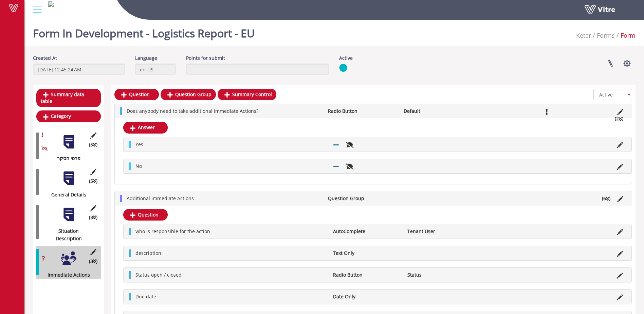 The width and height of the screenshot is (644, 314). I want to click on li: Status, so click(441, 275).